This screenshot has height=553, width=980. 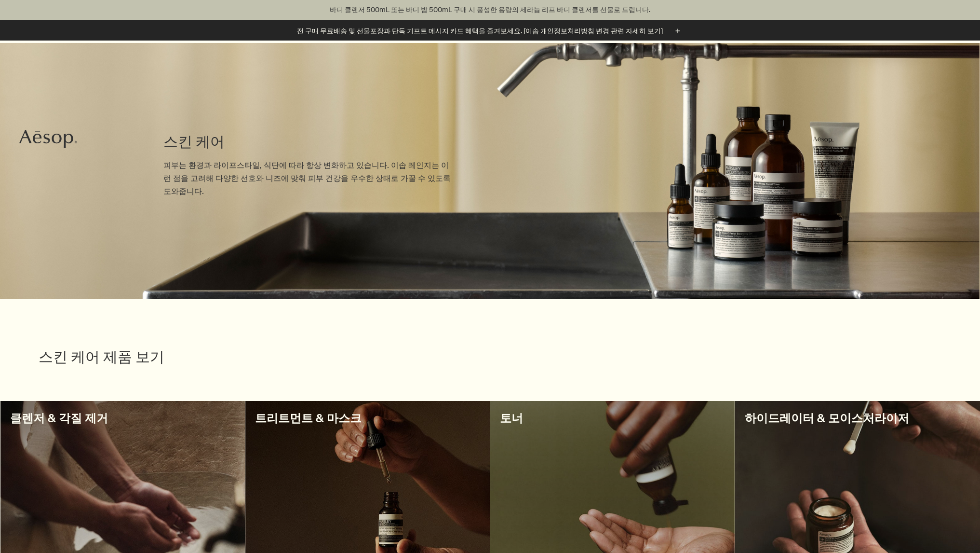 I want to click on h1: 스킨 케어, so click(x=308, y=142).